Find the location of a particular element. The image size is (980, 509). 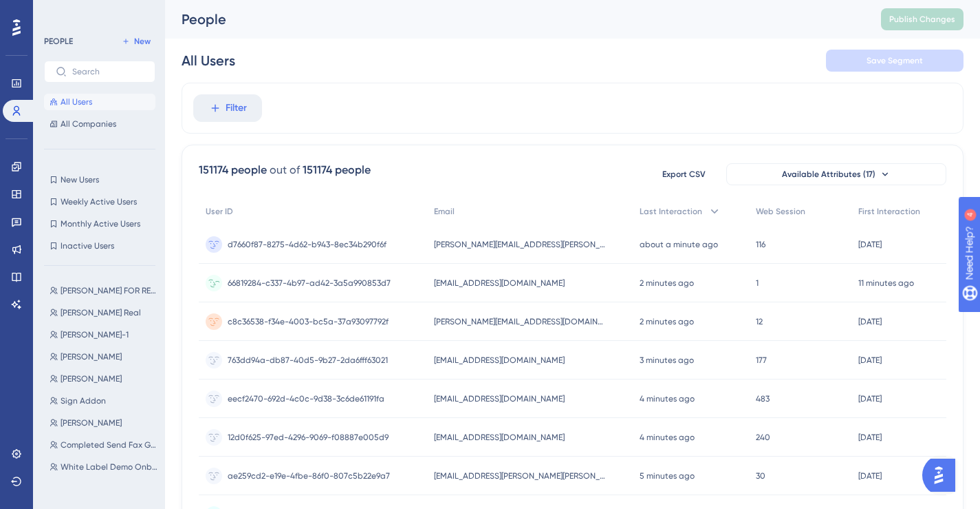

span: c8c36538-f34e-4003-bc5a-37a93097792f is located at coordinates (308, 322).